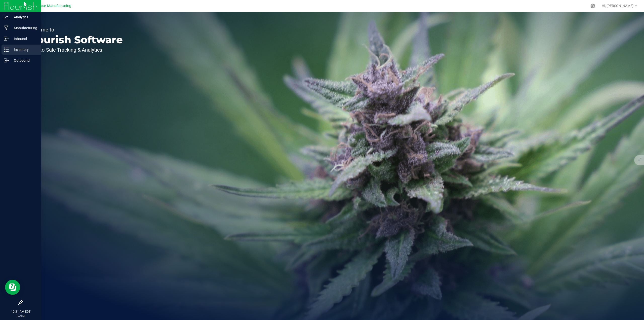 The width and height of the screenshot is (644, 320). I want to click on inline-svg: Outbound, so click(6, 60).